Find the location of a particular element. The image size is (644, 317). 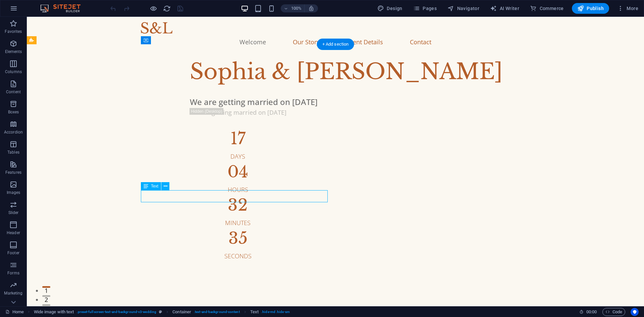

span: Text is located at coordinates (155, 186).